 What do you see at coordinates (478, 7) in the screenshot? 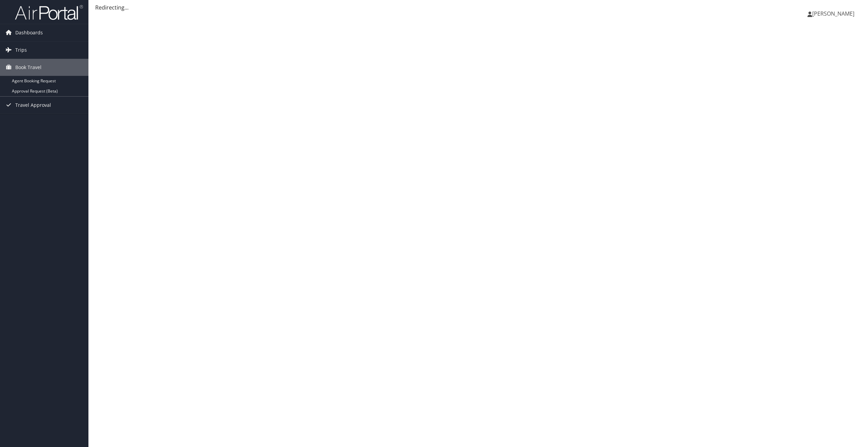
I see `div: Redirecting...` at bounding box center [478, 7].